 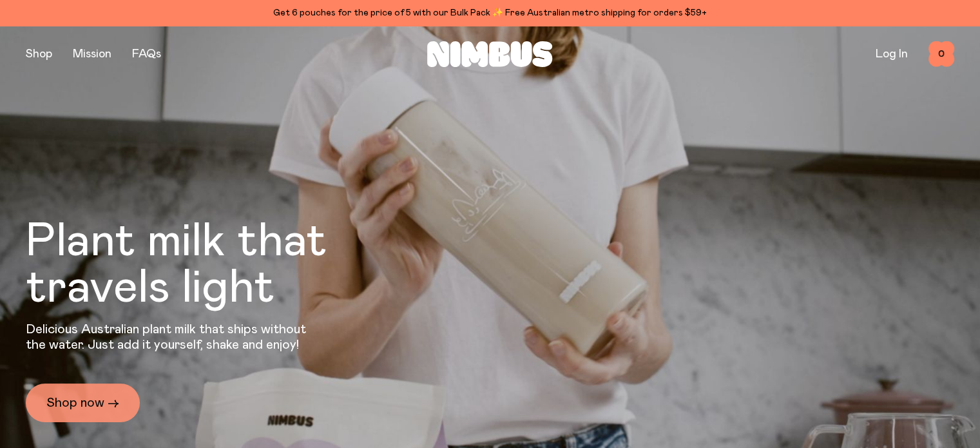 What do you see at coordinates (941, 54) in the screenshot?
I see `button: 0` at bounding box center [941, 54].